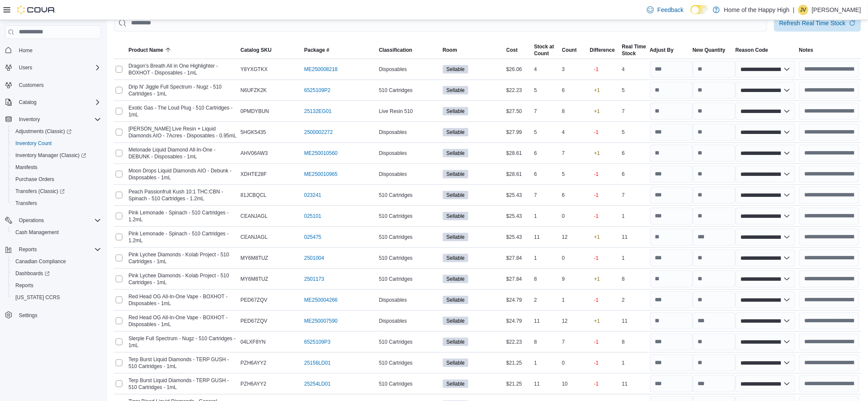  I want to click on span: Inventory, so click(58, 120).